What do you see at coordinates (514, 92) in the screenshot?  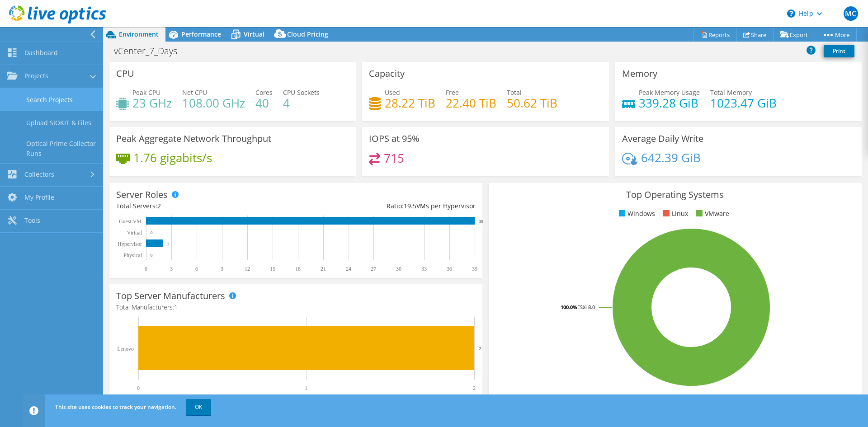 I see `span: Total` at bounding box center [514, 92].